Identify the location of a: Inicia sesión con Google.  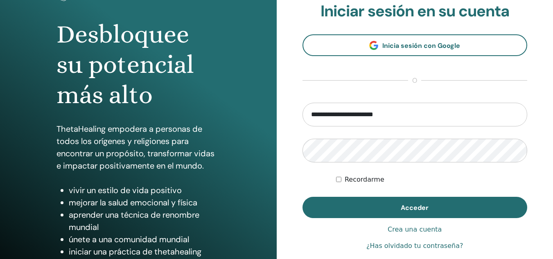
(415, 45).